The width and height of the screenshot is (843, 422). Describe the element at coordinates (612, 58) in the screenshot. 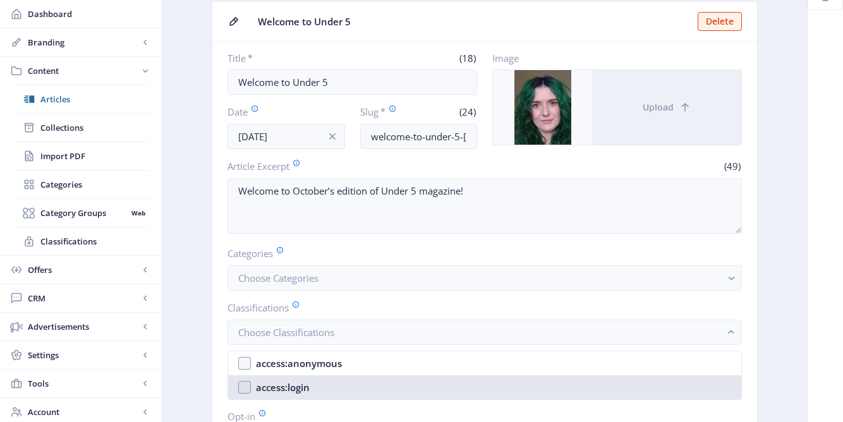

I see `label: Image` at that location.